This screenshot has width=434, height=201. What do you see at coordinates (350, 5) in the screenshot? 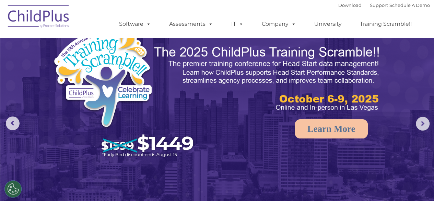
I see `a: Download` at bounding box center [350, 5].